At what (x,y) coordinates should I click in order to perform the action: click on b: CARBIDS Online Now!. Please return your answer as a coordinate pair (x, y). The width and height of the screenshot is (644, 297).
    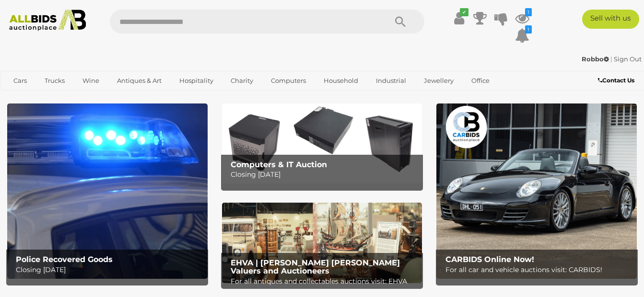
    Looking at the image, I should click on (490, 259).